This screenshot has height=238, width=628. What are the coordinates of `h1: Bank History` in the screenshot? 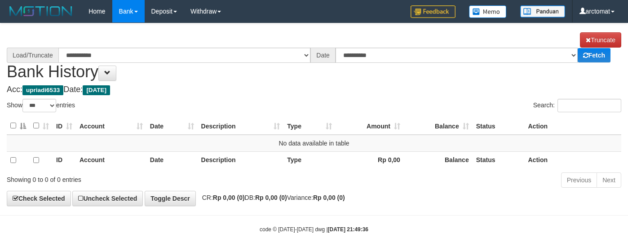 It's located at (314, 57).